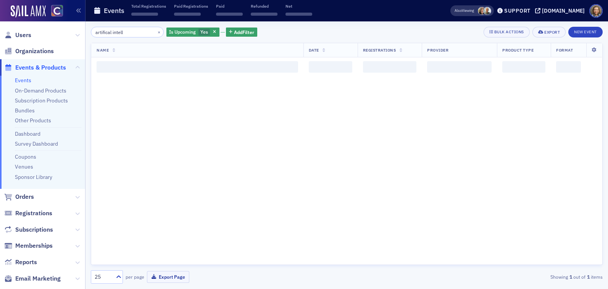 The image size is (608, 289). What do you see at coordinates (21, 262) in the screenshot?
I see `a: Reports` at bounding box center [21, 262].